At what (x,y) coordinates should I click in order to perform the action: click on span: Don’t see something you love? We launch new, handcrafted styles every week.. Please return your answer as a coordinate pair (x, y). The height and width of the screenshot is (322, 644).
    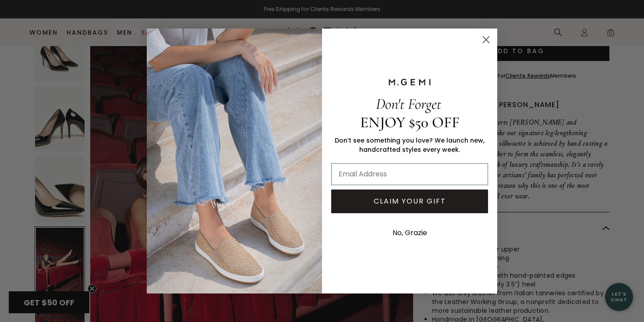
    Looking at the image, I should click on (409, 144).